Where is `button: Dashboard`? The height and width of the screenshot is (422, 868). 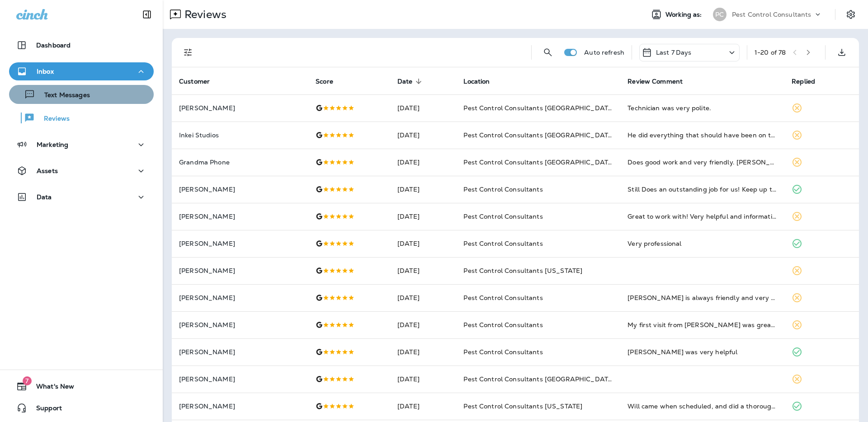
button: Dashboard is located at coordinates (82, 45).